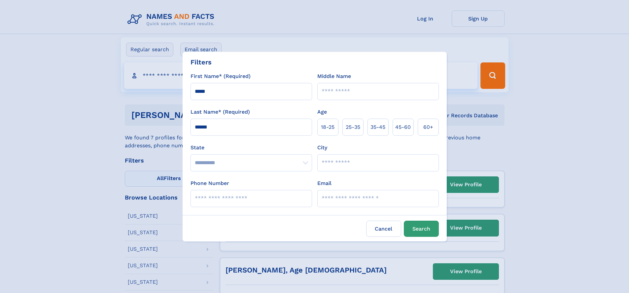 This screenshot has width=629, height=293. What do you see at coordinates (421, 228) in the screenshot?
I see `button: Search` at bounding box center [421, 228].